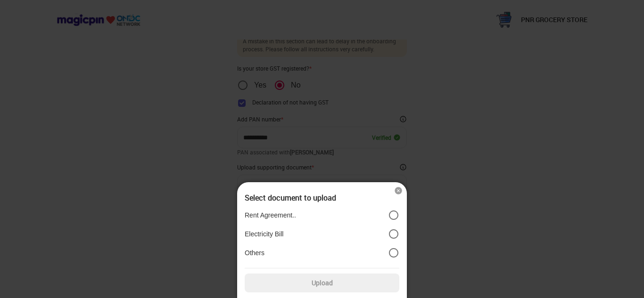  What do you see at coordinates (255, 253) in the screenshot?
I see `p: Others` at bounding box center [255, 253].